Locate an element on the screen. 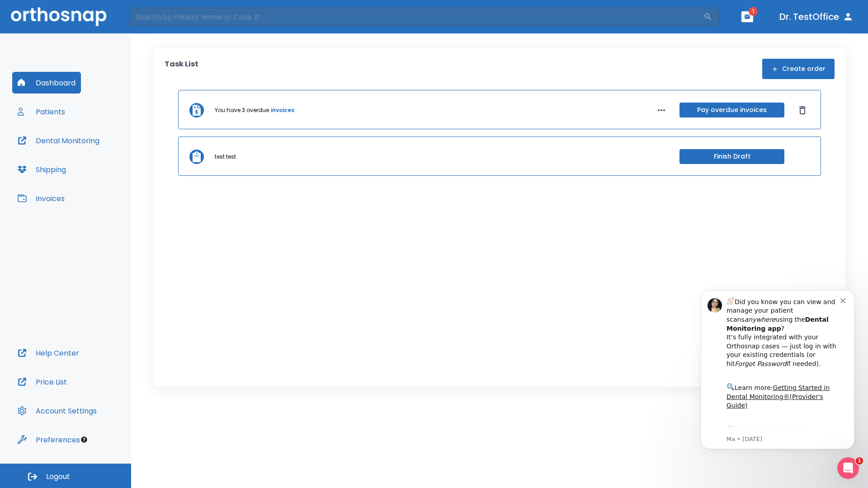  i: Forgot Password is located at coordinates (74, 87).